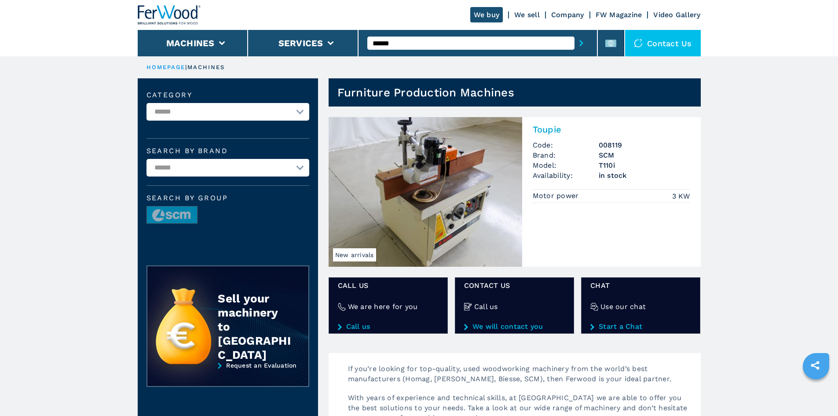  I want to click on div: Contact us, so click(663, 43).